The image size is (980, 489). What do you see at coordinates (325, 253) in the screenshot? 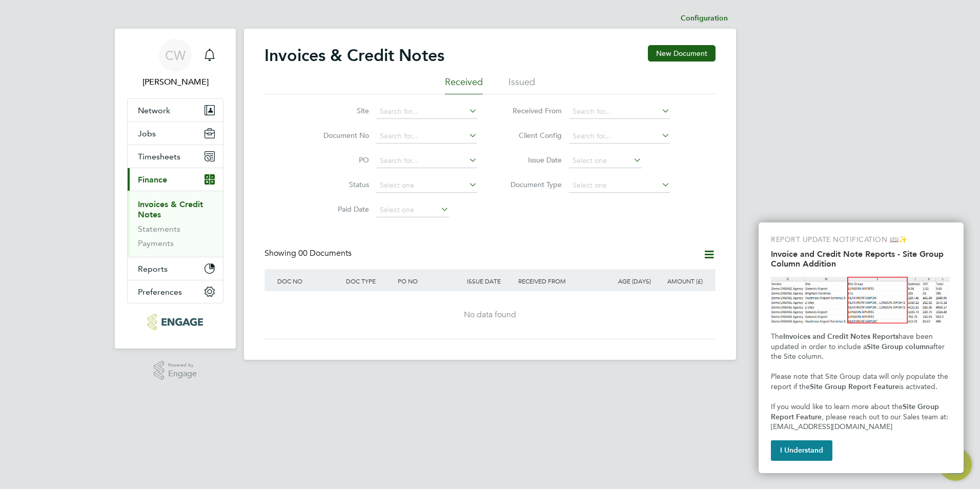
I see `span: 00 Documents` at bounding box center [325, 253].